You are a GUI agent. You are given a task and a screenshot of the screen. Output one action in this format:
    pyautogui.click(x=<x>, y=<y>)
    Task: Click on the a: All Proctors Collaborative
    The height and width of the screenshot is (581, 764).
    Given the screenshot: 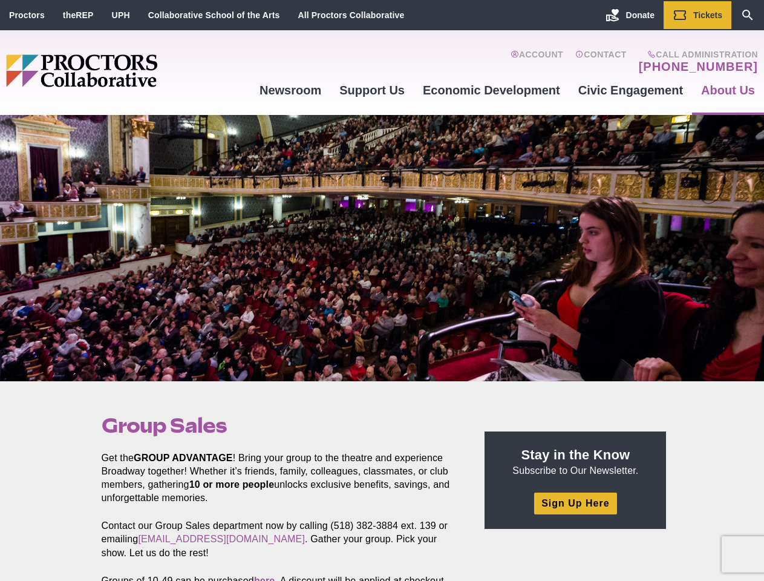 What is the action you would take?
    pyautogui.click(x=351, y=15)
    